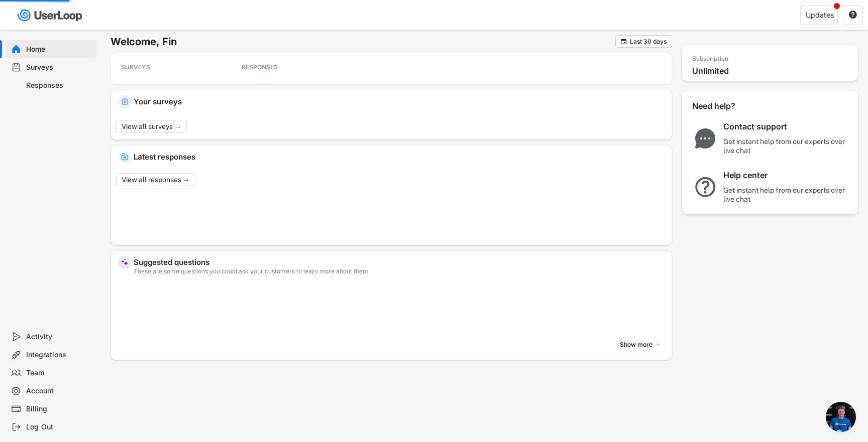  I want to click on div: Activity, so click(59, 337).